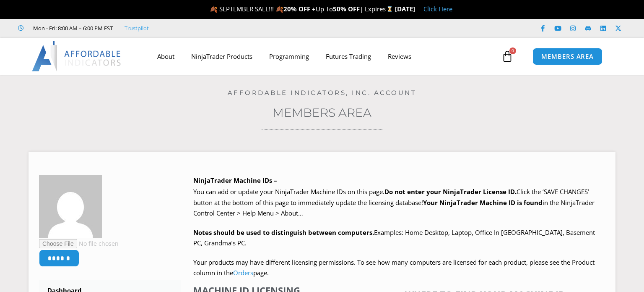  What do you see at coordinates (322, 112) in the screenshot?
I see `a: Members Area` at bounding box center [322, 112].